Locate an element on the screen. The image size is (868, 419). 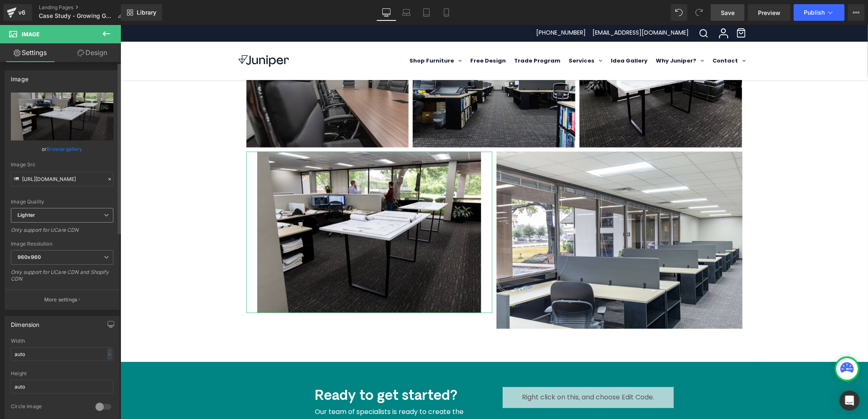
span: Contact is located at coordinates (605, 36).